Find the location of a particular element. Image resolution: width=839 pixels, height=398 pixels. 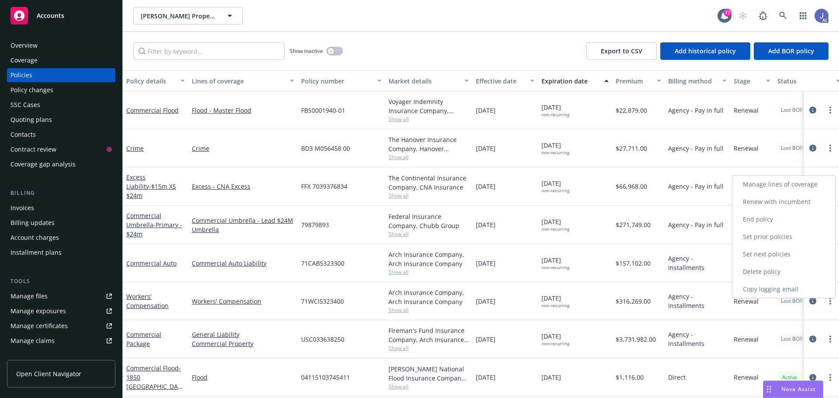

div: Policy details is located at coordinates (151, 81).